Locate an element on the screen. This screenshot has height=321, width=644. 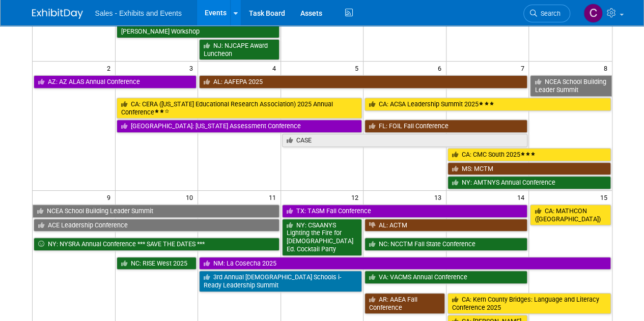
a: AZ: AZ ALAS Annual Conference is located at coordinates (115, 82).